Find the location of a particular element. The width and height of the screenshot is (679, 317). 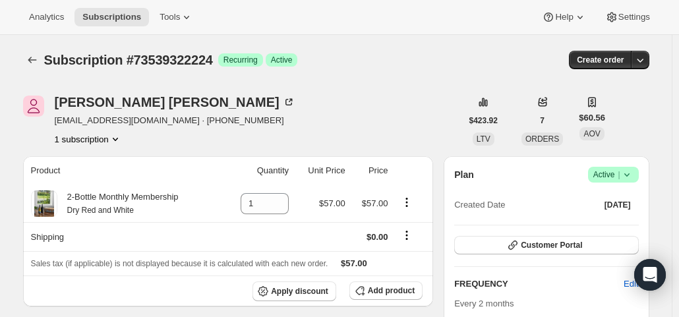

span: $60.56 is located at coordinates (592, 118).